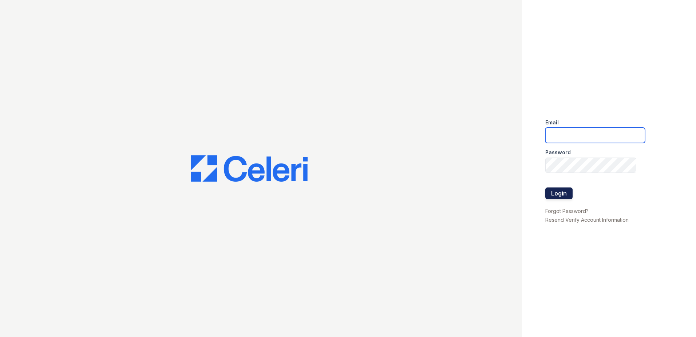  I want to click on label: Password, so click(558, 152).